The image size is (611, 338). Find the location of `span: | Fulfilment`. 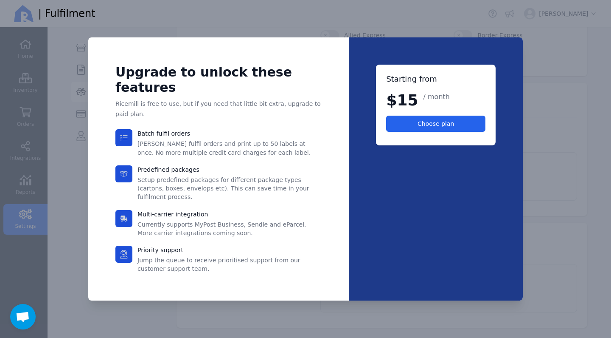

span: | Fulfilment is located at coordinates (67, 14).